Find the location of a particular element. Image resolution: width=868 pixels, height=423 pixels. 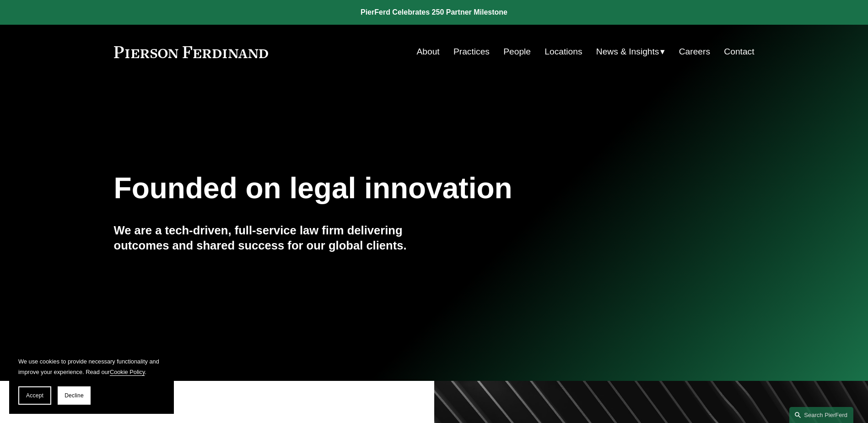

a: folder dropdown is located at coordinates (630, 52).